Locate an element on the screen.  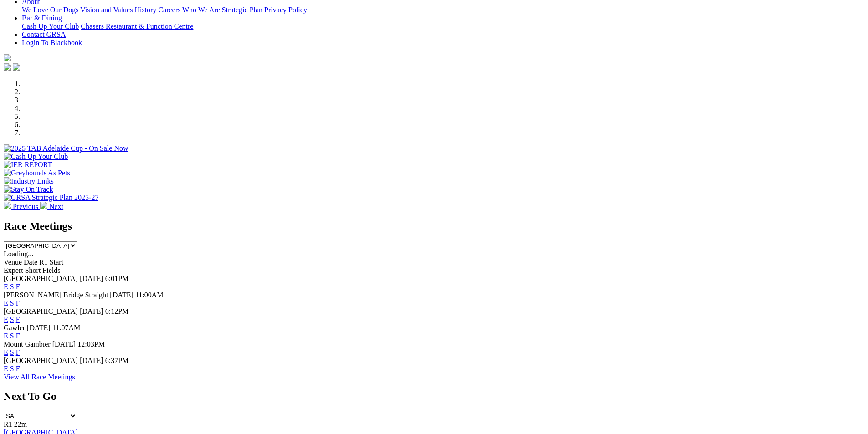
span: 22m is located at coordinates (20, 424).